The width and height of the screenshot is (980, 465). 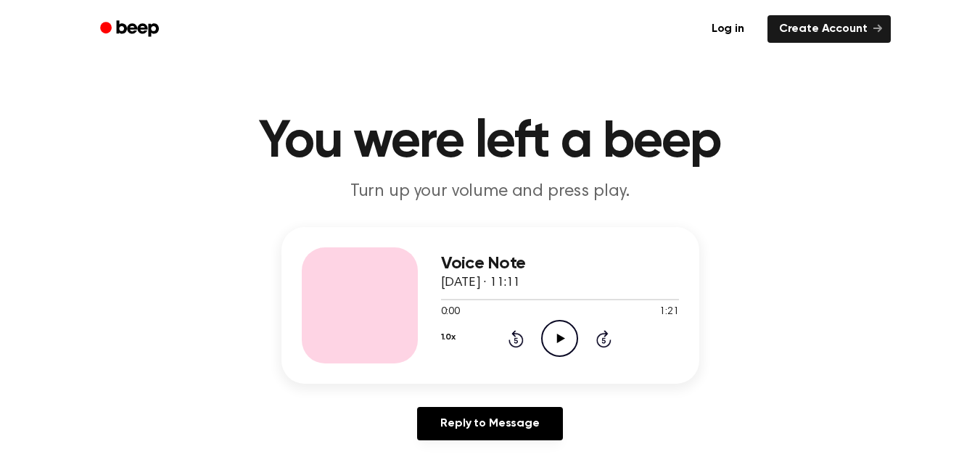 I want to click on a: Beep, so click(x=130, y=29).